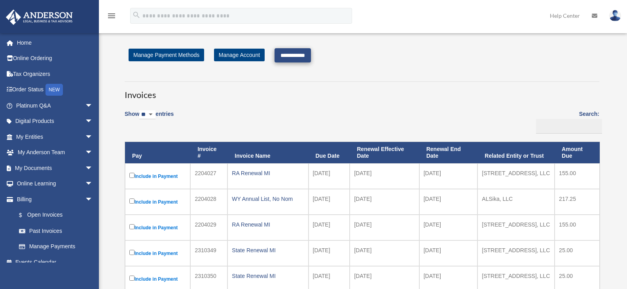  I want to click on th: Due Date: activate to sort column ascending, so click(329, 153).